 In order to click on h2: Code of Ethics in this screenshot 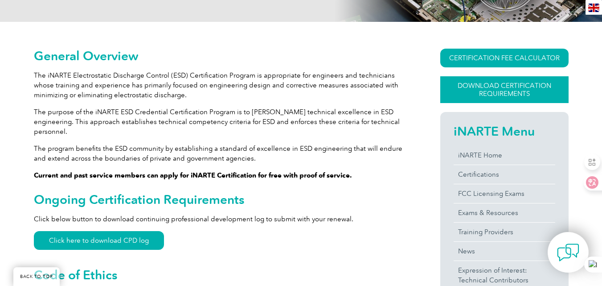, I will do `click(221, 274)`.